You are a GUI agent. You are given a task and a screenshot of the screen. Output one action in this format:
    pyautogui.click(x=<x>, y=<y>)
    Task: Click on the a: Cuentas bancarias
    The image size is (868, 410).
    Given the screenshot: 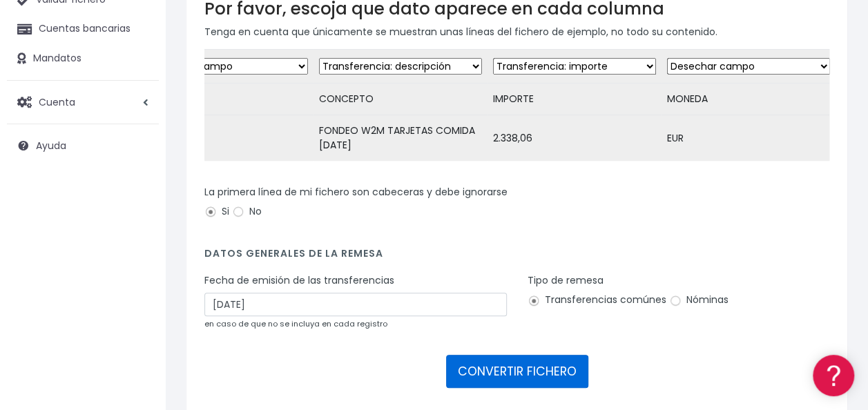 What is the action you would take?
    pyautogui.click(x=83, y=29)
    